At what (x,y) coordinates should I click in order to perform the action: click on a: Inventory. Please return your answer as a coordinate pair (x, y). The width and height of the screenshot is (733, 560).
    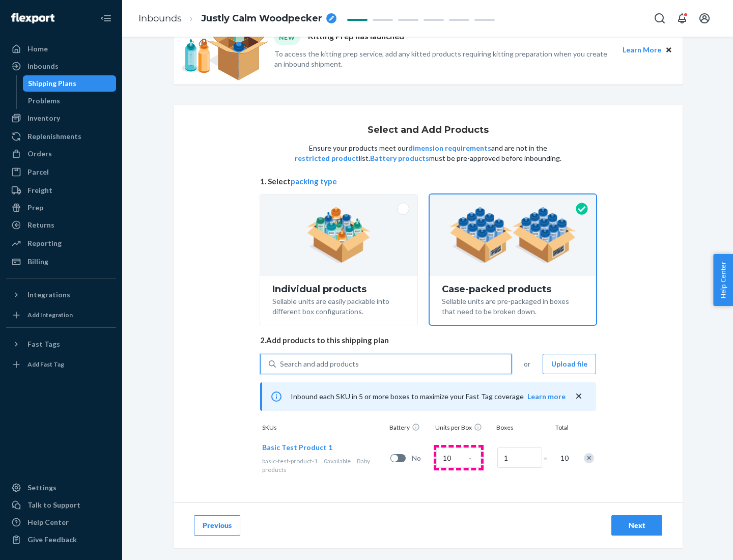
    Looking at the image, I should click on (61, 118).